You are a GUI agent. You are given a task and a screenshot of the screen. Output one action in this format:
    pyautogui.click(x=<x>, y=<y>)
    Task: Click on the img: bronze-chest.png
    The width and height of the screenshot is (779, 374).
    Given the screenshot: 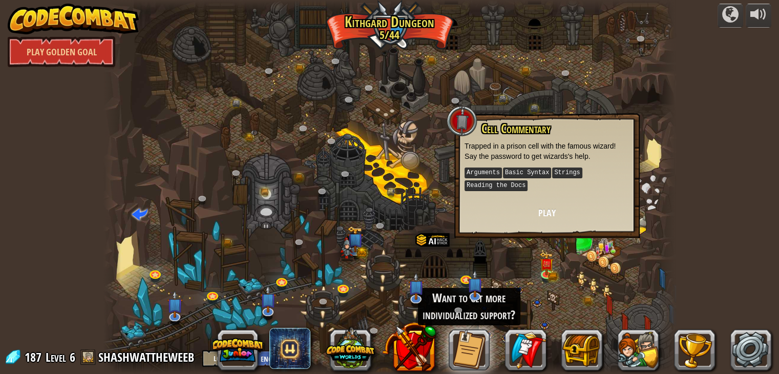 What is the action you would take?
    pyautogui.click(x=552, y=276)
    